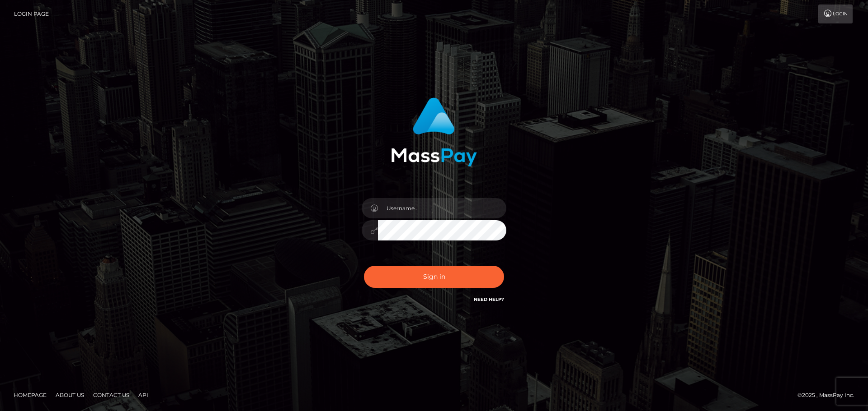  What do you see at coordinates (70, 395) in the screenshot?
I see `a: About Us` at bounding box center [70, 395].